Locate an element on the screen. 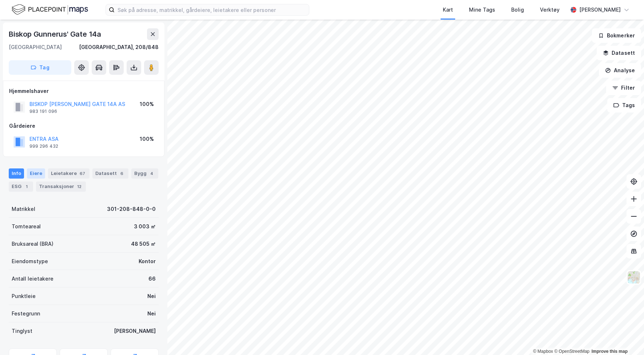 This screenshot has width=644, height=355. div: 66 is located at coordinates (152, 279).